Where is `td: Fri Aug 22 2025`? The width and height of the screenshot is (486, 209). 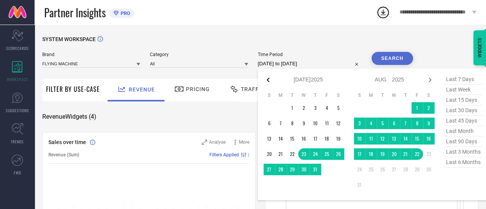
td: Fri Aug 22 2025 is located at coordinates (417, 154).